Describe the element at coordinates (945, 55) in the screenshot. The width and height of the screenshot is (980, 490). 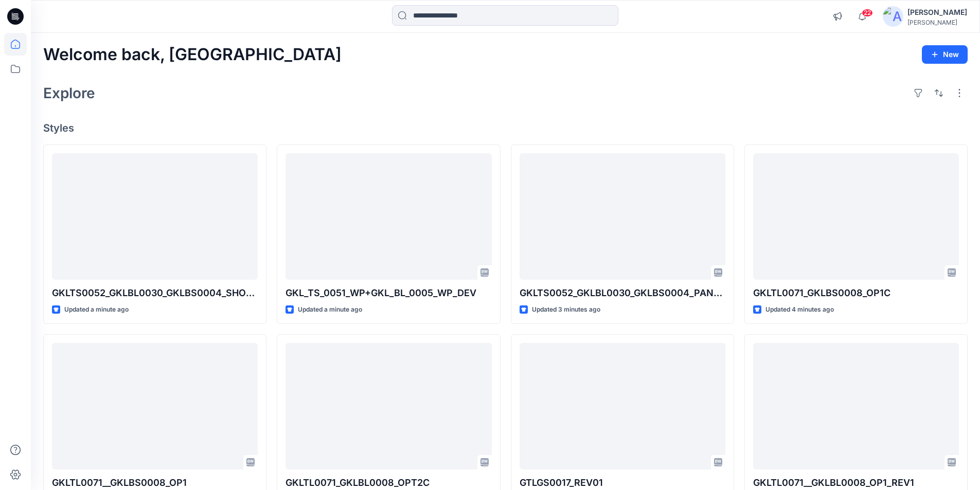
I see `button: New` at that location.